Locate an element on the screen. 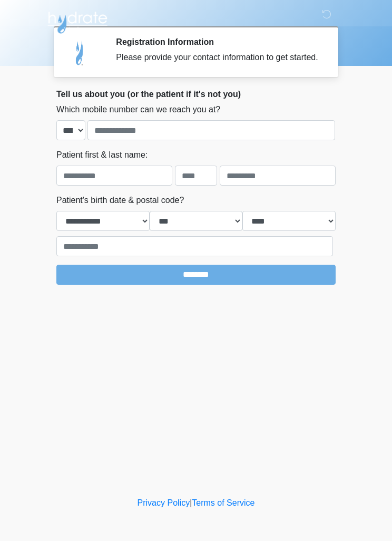 The width and height of the screenshot is (392, 541). label: Patient first & last name: is located at coordinates (101, 155).